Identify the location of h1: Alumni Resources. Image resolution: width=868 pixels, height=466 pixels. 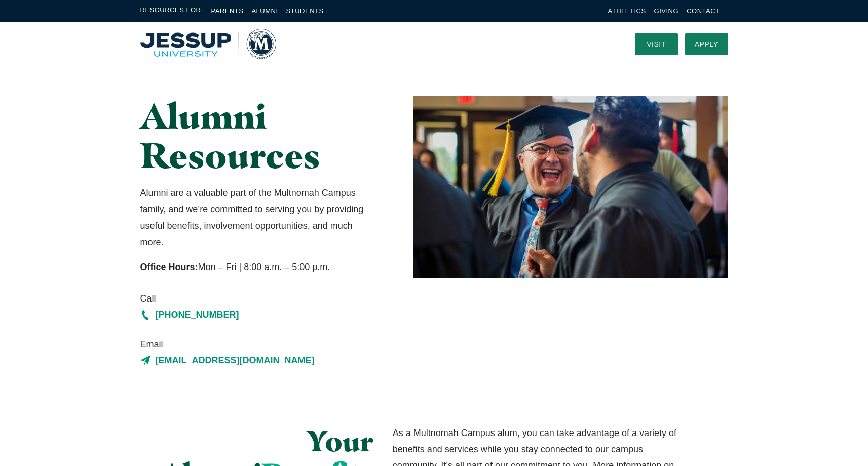
(257, 135).